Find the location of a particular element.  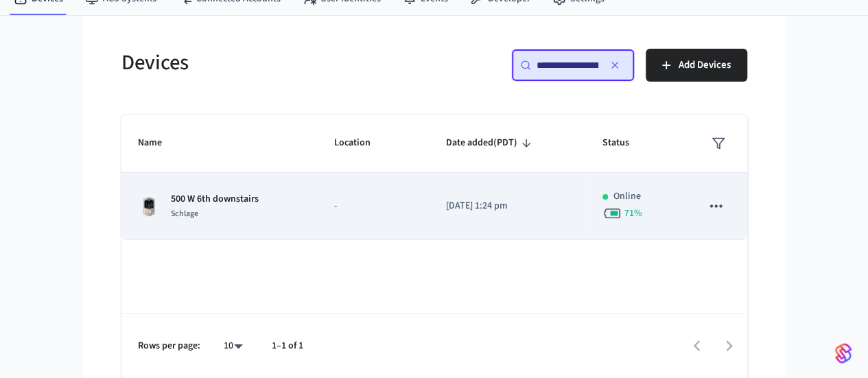

img: Schlage Sense Smart Deadbolt with Camelot Trim, Front is located at coordinates (149, 207).